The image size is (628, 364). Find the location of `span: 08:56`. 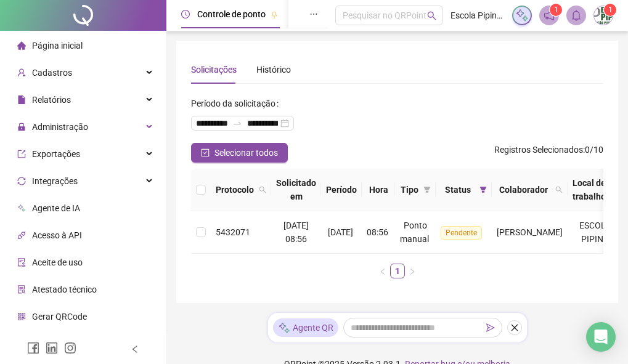

span: 08:56 is located at coordinates (377, 232).